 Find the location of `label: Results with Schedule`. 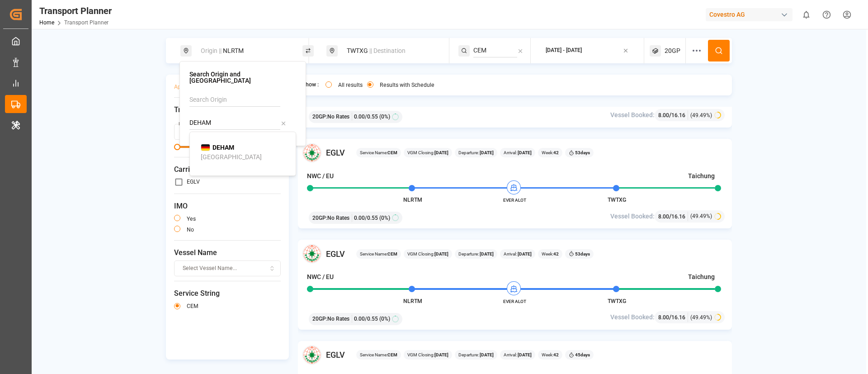

label: Results with Schedule is located at coordinates (407, 85).